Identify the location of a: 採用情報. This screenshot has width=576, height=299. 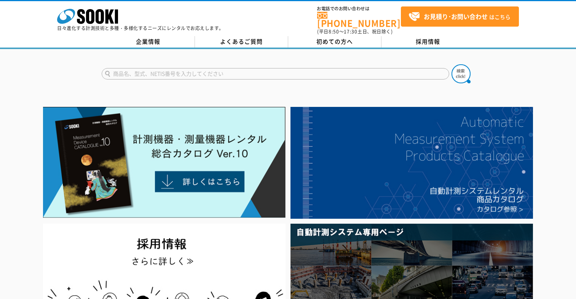
(428, 42).